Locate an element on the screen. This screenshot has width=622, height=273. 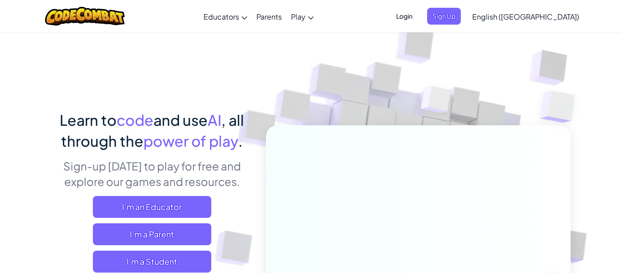
span: Login is located at coordinates (404, 16).